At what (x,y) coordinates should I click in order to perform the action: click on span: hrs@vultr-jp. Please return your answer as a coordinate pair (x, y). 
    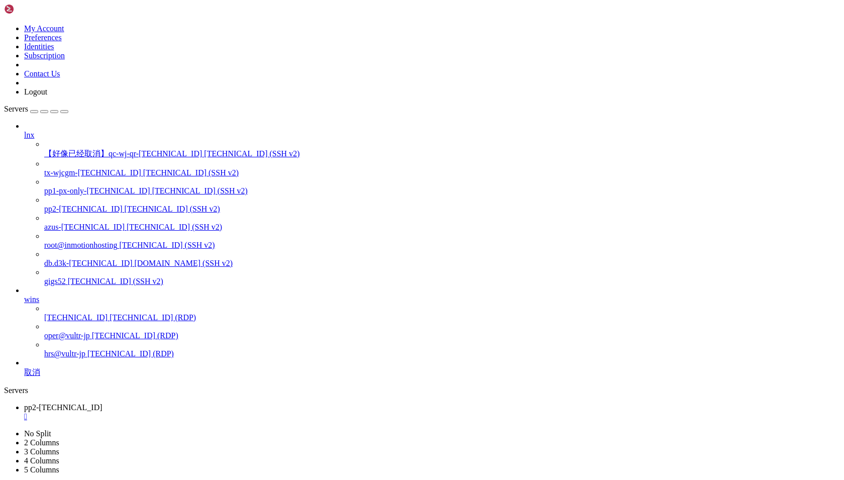
    Looking at the image, I should click on (65, 353).